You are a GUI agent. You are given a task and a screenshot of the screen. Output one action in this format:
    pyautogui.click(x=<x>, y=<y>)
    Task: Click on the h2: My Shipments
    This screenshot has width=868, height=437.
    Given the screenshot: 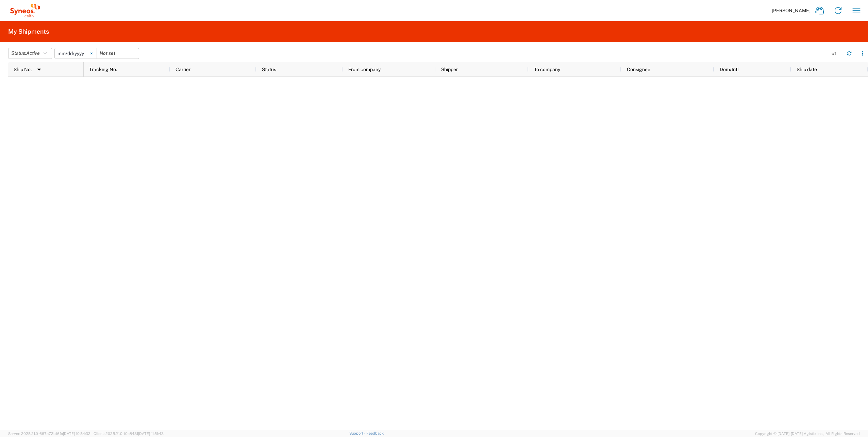 What is the action you would take?
    pyautogui.click(x=29, y=32)
    